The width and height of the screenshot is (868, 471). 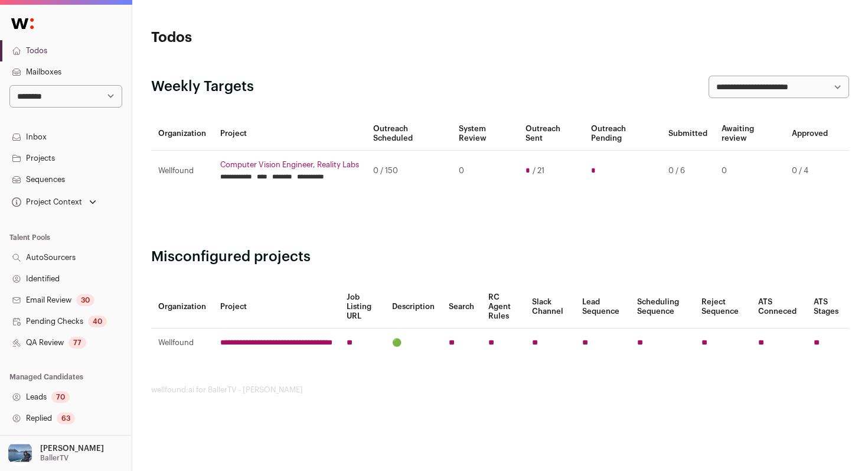 I want to click on div: 63, so click(x=66, y=418).